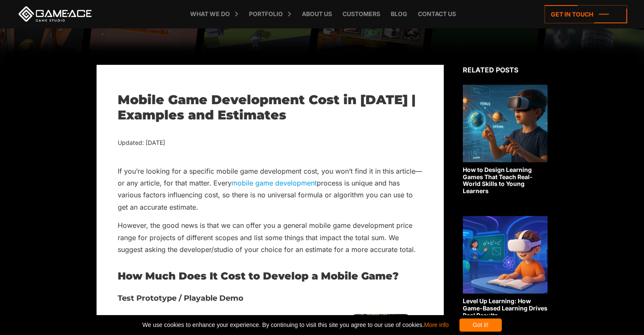 The height and width of the screenshot is (335, 644). I want to click on p: However, the good news is that we can offer you a general mobile game development price range for..., so click(270, 238).